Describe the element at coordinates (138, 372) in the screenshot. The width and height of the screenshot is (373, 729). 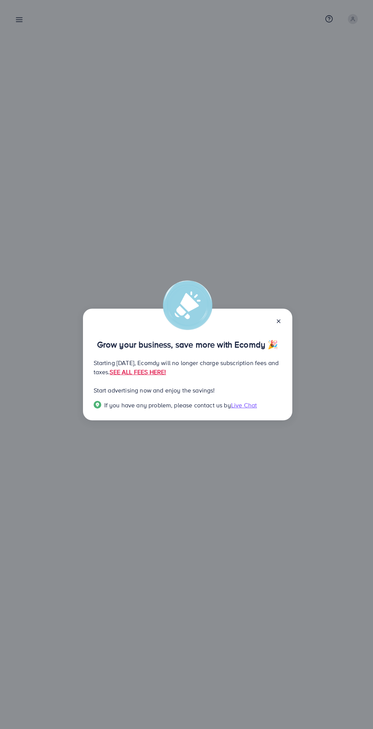
I see `a: SEE ALL FEES HERE!` at that location.